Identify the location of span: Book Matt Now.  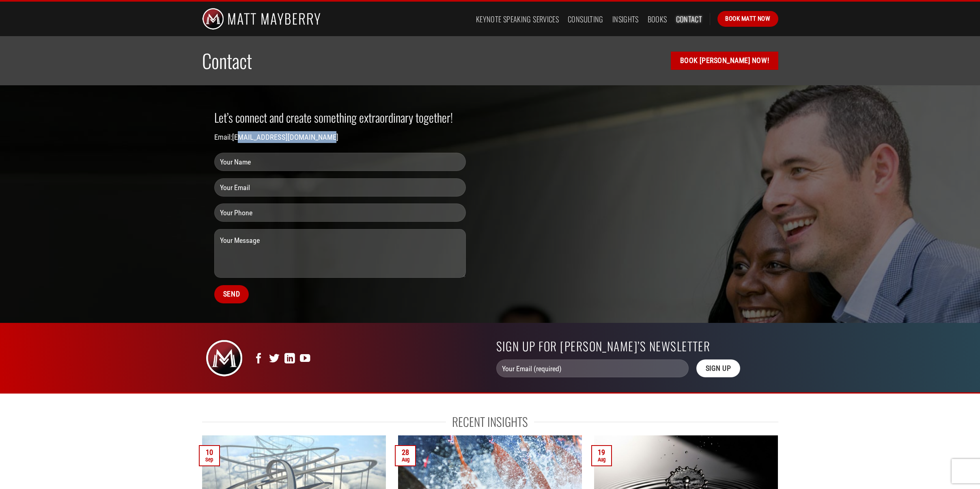
(747, 19).